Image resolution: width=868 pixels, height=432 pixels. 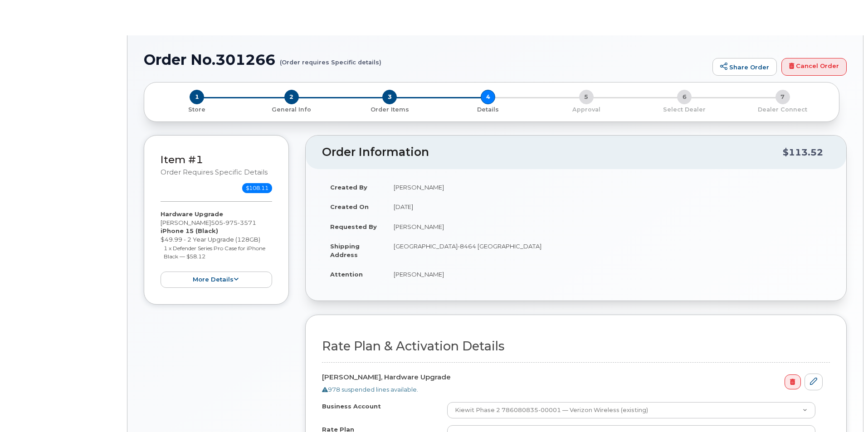 I want to click on strong: Created On, so click(x=349, y=207).